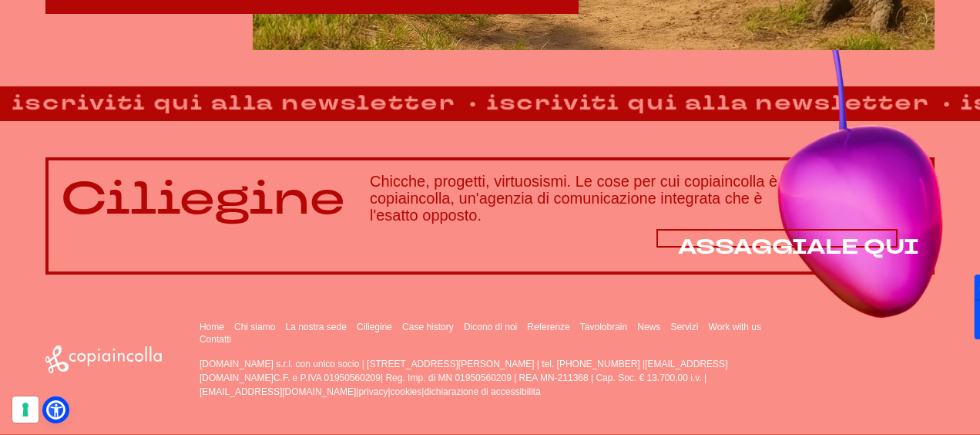 The height and width of the screenshot is (435, 980). I want to click on a: Tavolobrain, so click(604, 327).